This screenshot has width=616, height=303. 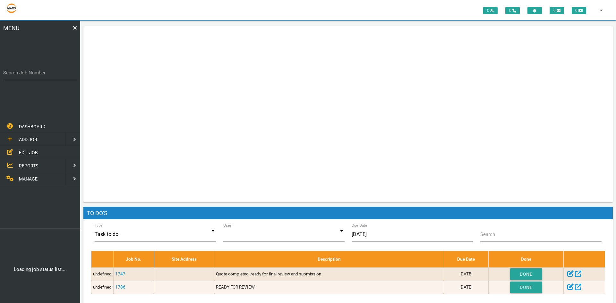 I want to click on h1: To Do's, so click(x=348, y=213).